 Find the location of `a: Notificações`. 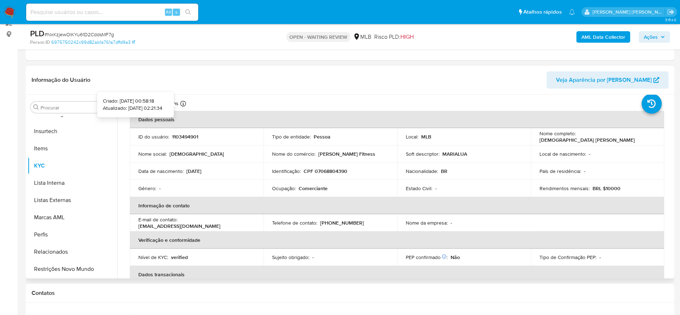

a: Notificações is located at coordinates (571, 12).